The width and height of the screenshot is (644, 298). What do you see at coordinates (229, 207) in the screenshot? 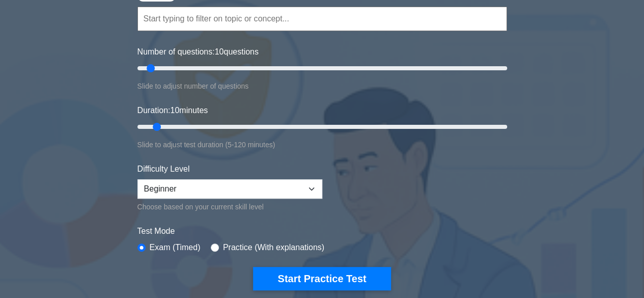
I see `div: Choose based on your current skill level` at bounding box center [229, 207].